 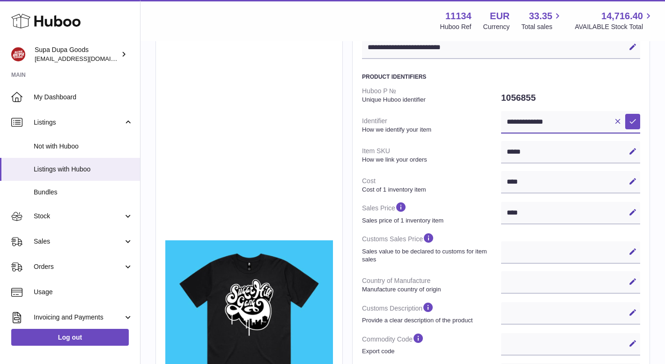 I want to click on span: Listings, so click(x=78, y=122).